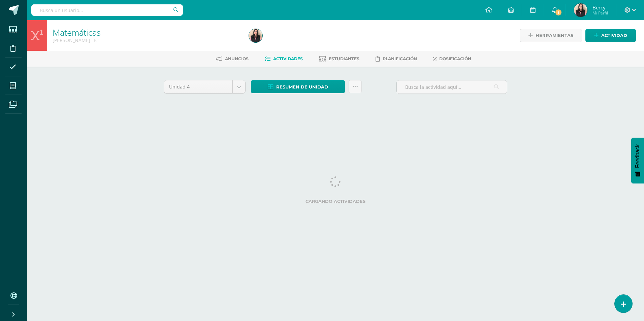 The image size is (644, 321). I want to click on span: Dosificación, so click(455, 59).